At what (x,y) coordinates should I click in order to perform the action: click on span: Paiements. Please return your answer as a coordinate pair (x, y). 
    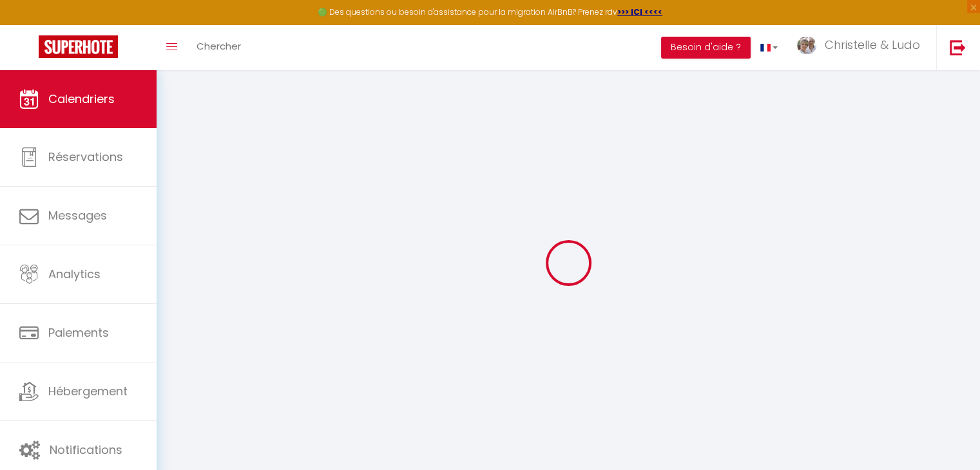
    Looking at the image, I should click on (78, 332).